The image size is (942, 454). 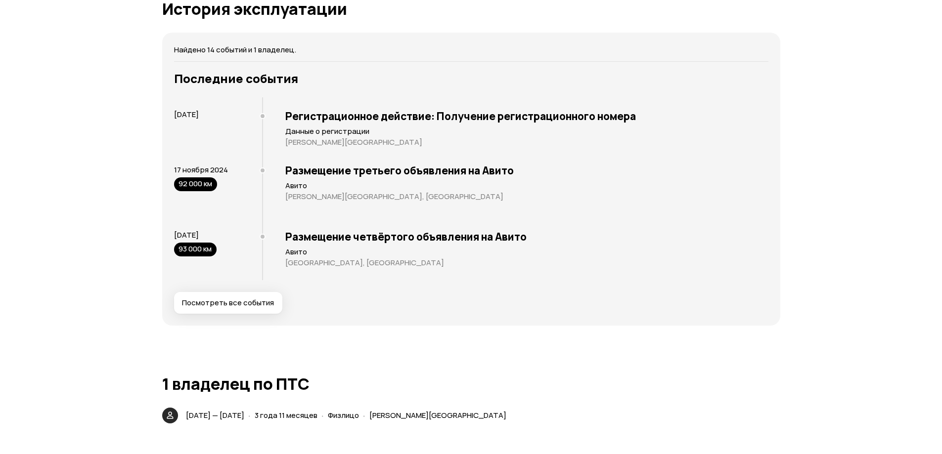 I want to click on h3: Размещение третьего объявления на Авито, so click(x=527, y=171).